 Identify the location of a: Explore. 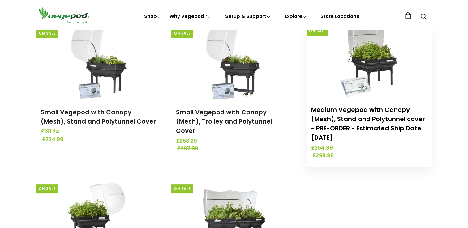
(296, 16).